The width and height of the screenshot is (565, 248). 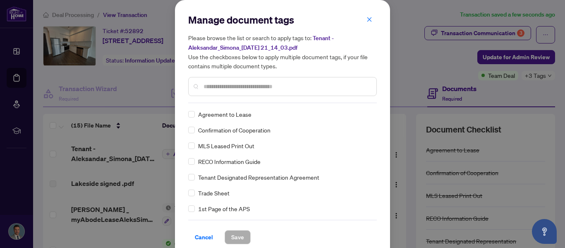 I want to click on button: Open asap, so click(x=545, y=231).